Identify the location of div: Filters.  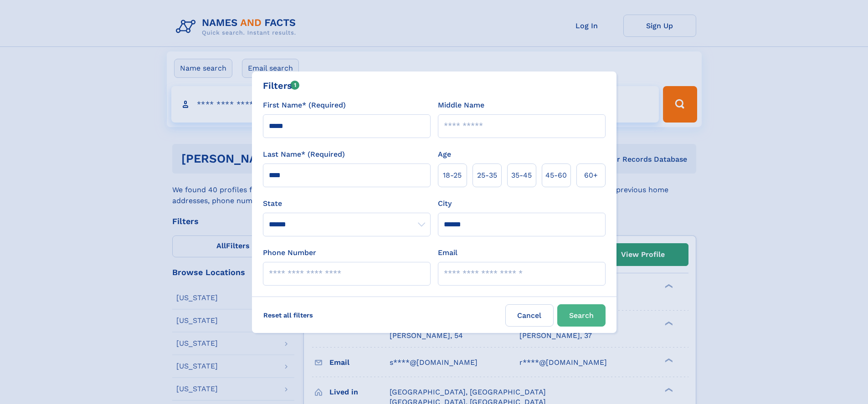
(281, 86).